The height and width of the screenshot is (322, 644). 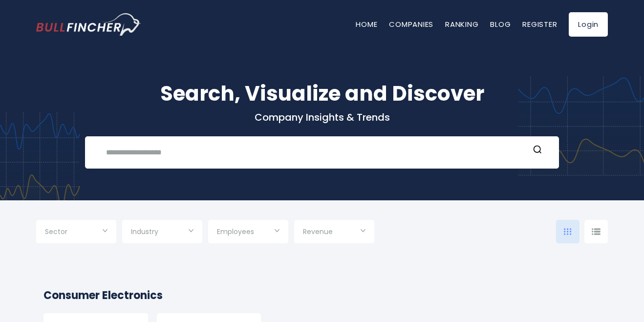 I want to click on span: Revenue, so click(x=317, y=232).